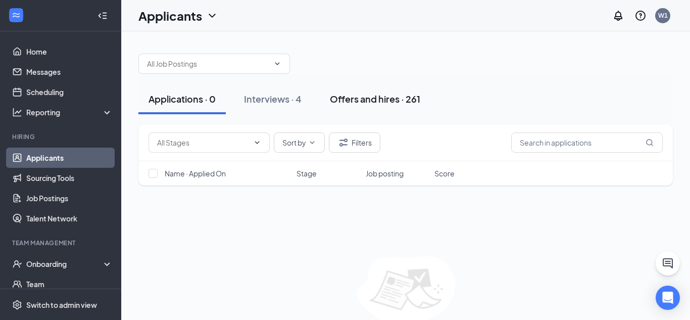 This screenshot has height=320, width=690. What do you see at coordinates (208, 64) in the screenshot?
I see `input: All Job Postings` at bounding box center [208, 64].